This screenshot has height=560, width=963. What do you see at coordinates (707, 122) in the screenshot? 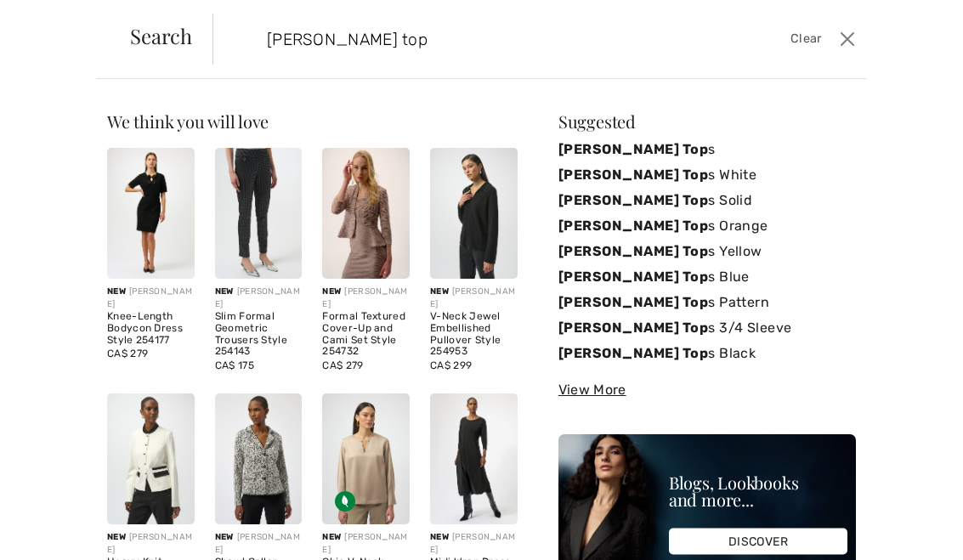
I see `div: Suggested` at bounding box center [707, 122].